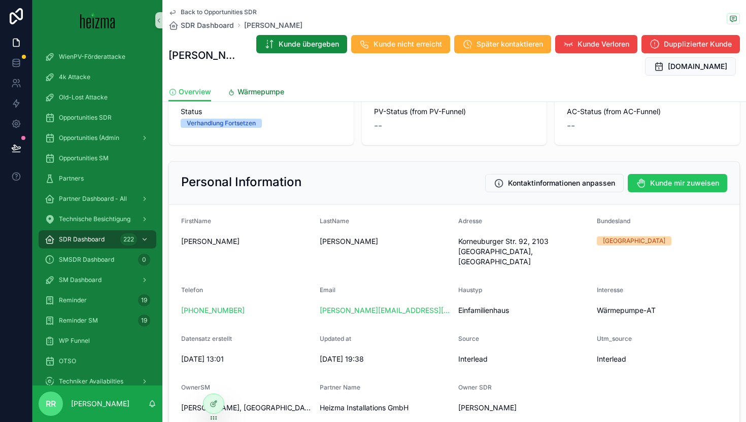 The width and height of the screenshot is (746, 422). Describe the element at coordinates (97, 321) in the screenshot. I see `a: Reminder SM19` at that location.